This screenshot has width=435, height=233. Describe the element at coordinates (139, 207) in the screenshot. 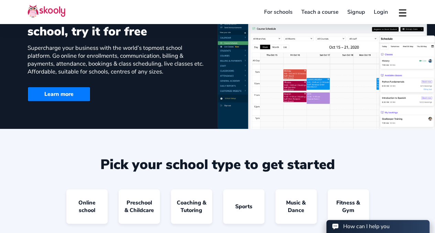

I see `a: Preschool & Childcare` at that location.